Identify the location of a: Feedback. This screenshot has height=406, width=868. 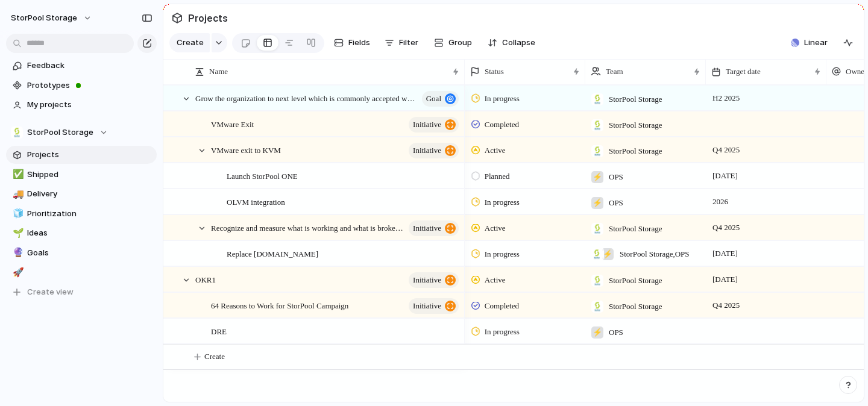
(81, 66).